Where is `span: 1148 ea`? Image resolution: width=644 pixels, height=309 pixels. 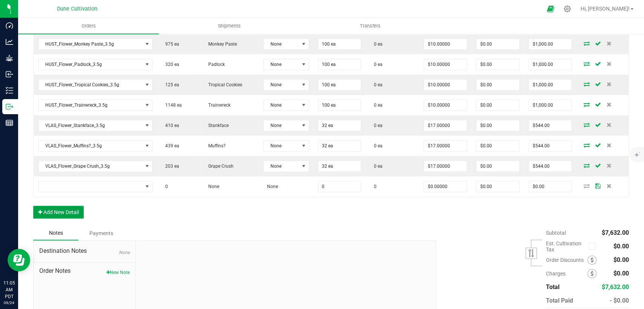
span: 1148 ea is located at coordinates (172, 105).